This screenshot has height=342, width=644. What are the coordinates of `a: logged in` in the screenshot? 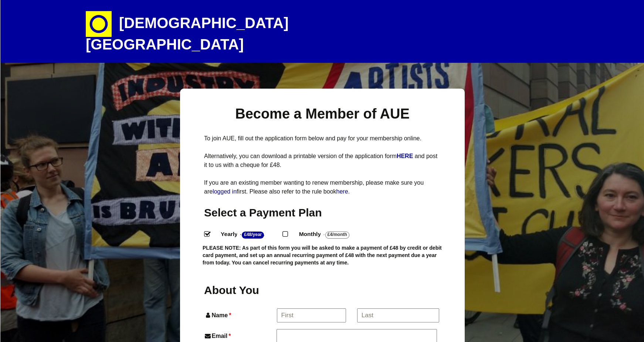 It's located at (224, 192).